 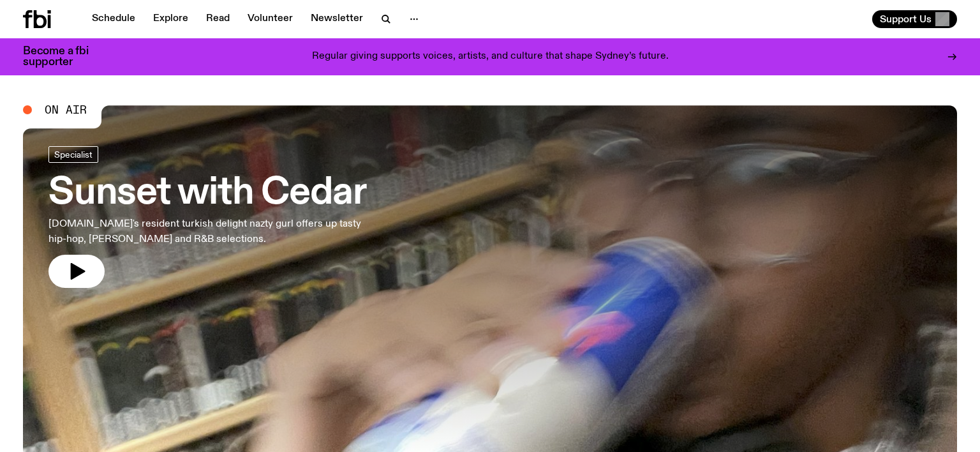 I want to click on span: Specialist, so click(x=74, y=153).